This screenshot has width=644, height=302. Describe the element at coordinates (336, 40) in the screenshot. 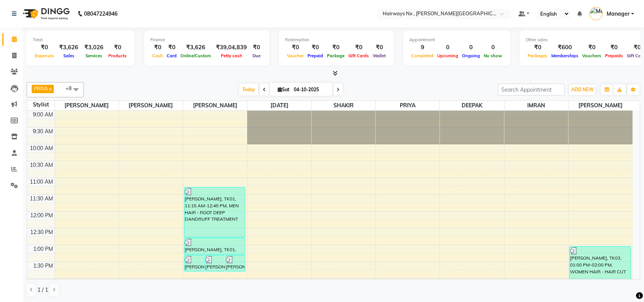

I see `div: Redemption` at that location.